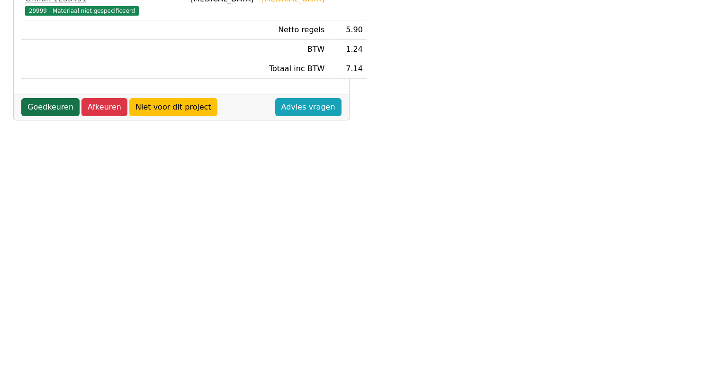 Image resolution: width=710 pixels, height=377 pixels. I want to click on td: Netto regels, so click(293, 30).